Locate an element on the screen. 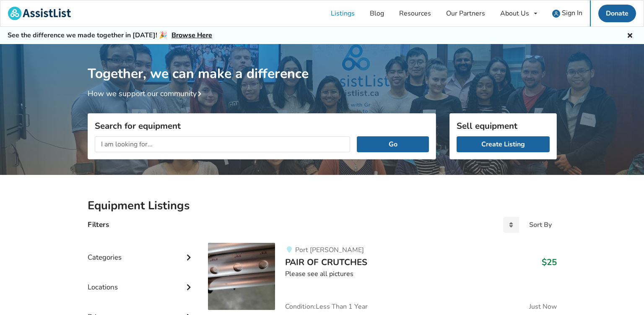 The width and height of the screenshot is (644, 315). a: Listings is located at coordinates (342, 13).